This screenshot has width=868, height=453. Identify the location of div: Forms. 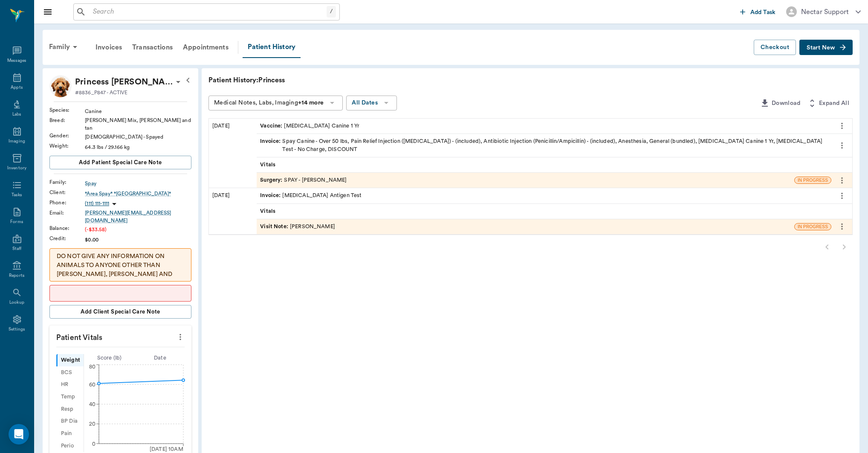
(16, 222).